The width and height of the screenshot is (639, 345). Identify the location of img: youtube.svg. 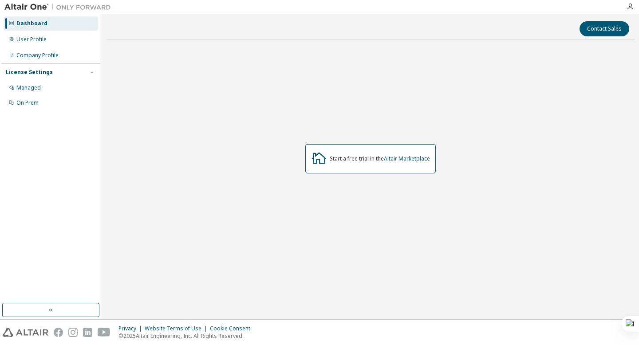
(104, 332).